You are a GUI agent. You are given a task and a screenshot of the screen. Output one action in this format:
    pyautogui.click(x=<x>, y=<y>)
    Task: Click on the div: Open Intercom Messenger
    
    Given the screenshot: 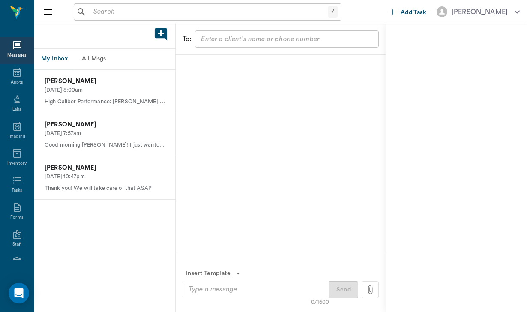 What is the action you would take?
    pyautogui.click(x=19, y=293)
    